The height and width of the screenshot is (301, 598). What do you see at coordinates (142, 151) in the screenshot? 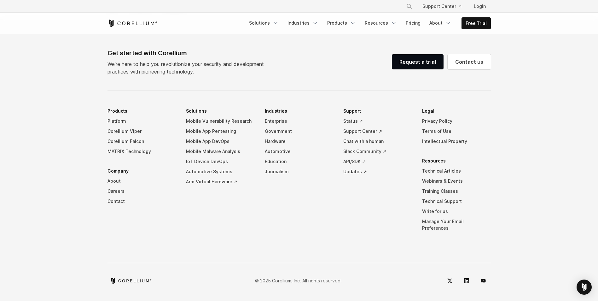
I see `a: MATRIX Technology` at bounding box center [142, 151].